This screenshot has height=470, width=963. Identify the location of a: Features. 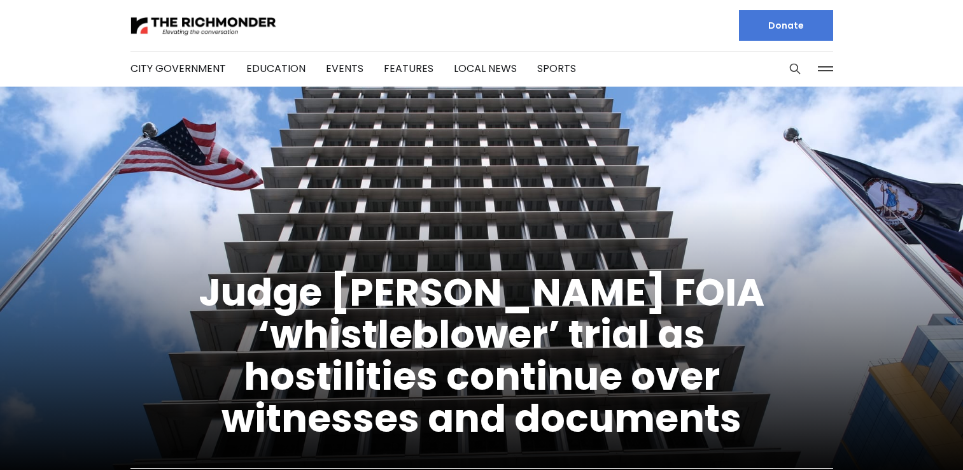
(409, 68).